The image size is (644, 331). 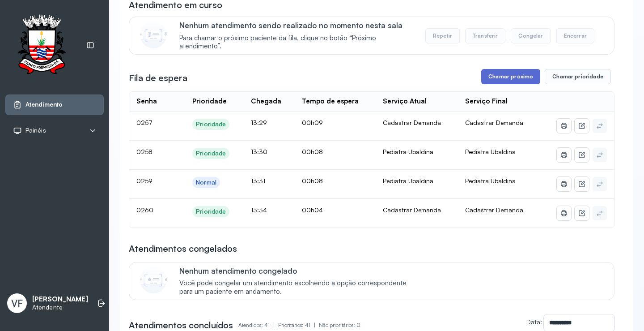 I want to click on div: Senha, so click(x=147, y=101).